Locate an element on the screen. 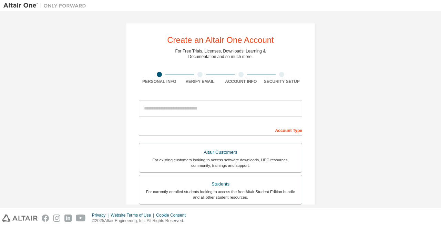  div: Cookie Consent is located at coordinates (173, 215).